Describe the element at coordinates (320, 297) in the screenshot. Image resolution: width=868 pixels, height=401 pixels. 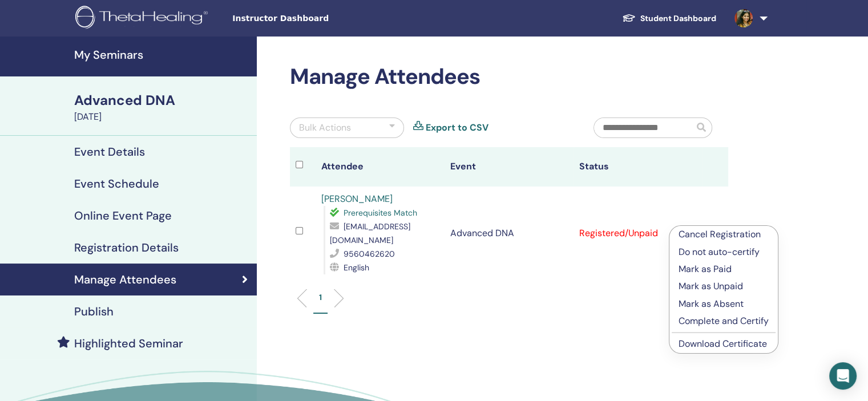
I see `p: 1` at that location.